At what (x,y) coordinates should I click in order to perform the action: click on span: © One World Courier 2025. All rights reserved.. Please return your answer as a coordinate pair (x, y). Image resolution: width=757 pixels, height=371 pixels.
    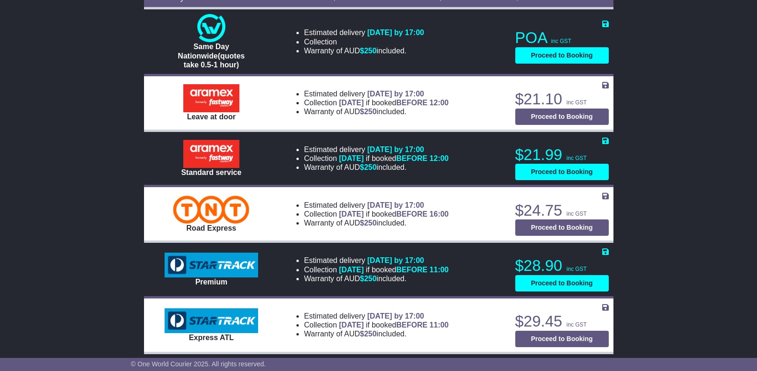
    Looking at the image, I should click on (198, 364).